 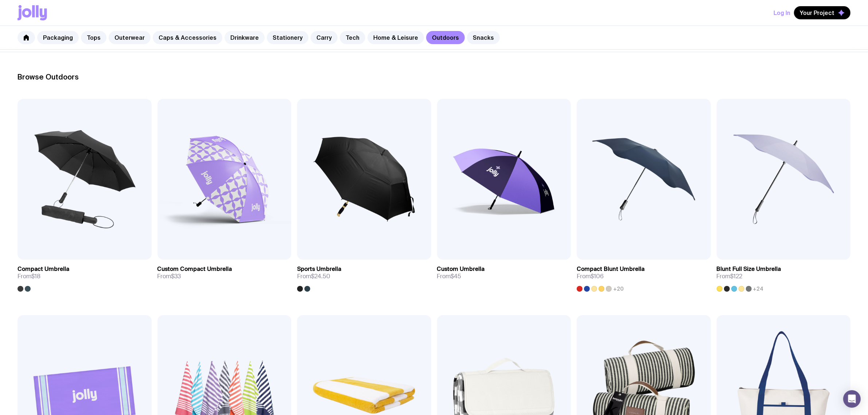 I want to click on span: $45, so click(x=456, y=276).